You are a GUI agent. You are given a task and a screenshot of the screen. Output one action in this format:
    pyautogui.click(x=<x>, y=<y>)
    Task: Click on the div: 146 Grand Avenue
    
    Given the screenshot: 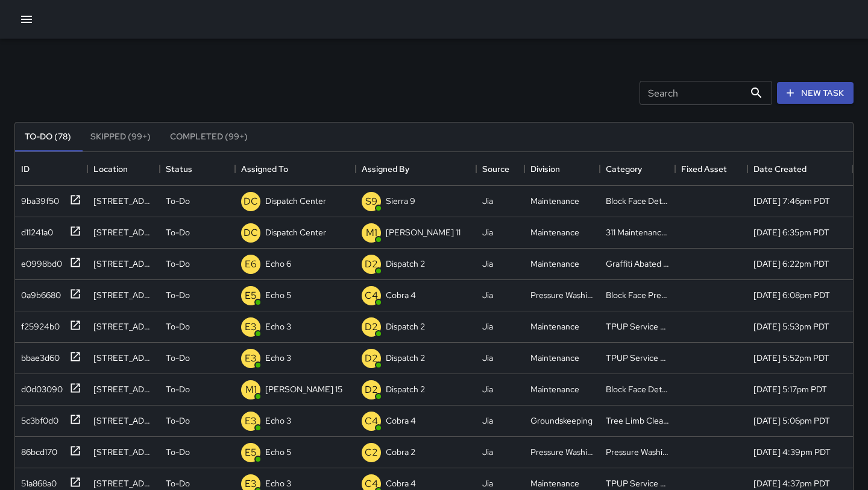 What is the action you would take?
    pyautogui.click(x=124, y=233)
    